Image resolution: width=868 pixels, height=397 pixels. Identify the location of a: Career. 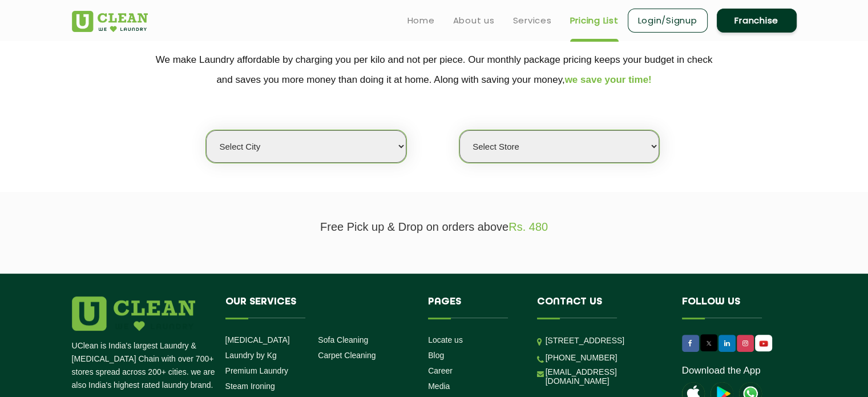
(440, 371).